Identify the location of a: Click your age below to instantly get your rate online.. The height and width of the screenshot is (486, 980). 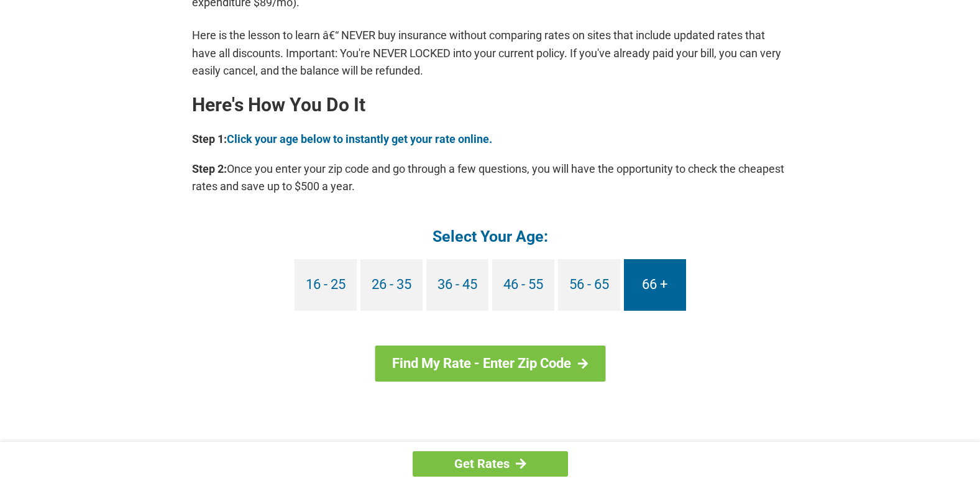
(360, 139).